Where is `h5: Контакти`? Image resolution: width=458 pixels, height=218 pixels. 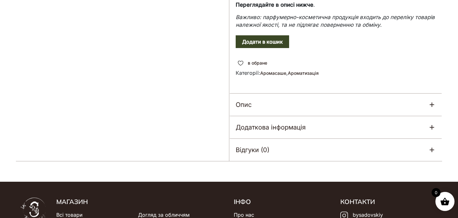 h5: Контакти is located at coordinates (388, 201).